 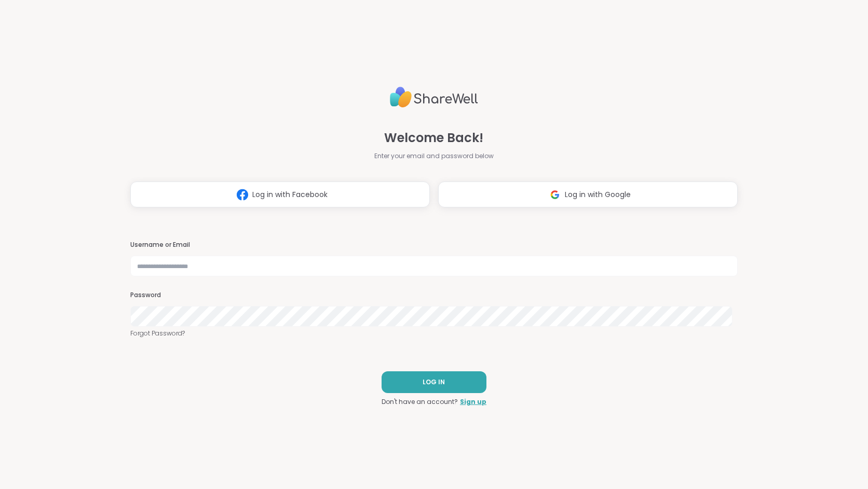 I want to click on button: Log in with Google, so click(x=587, y=194).